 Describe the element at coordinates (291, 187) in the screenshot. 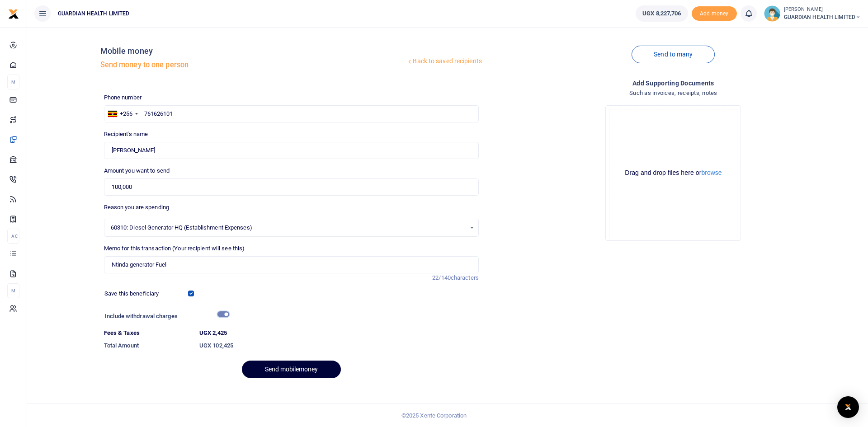

I see `input: UGX` at that location.